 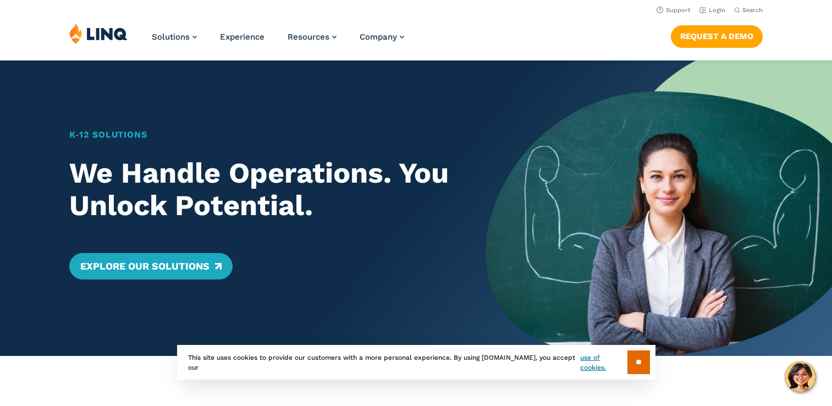 What do you see at coordinates (800, 377) in the screenshot?
I see `button: Hello, have a question? Let’s chat.` at bounding box center [800, 377].